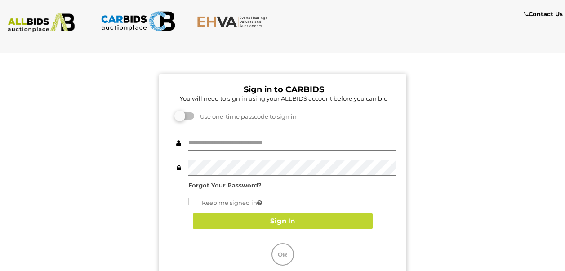 Image resolution: width=565 pixels, height=271 pixels. I want to click on img: ALLBIDS.com.au, so click(41, 23).